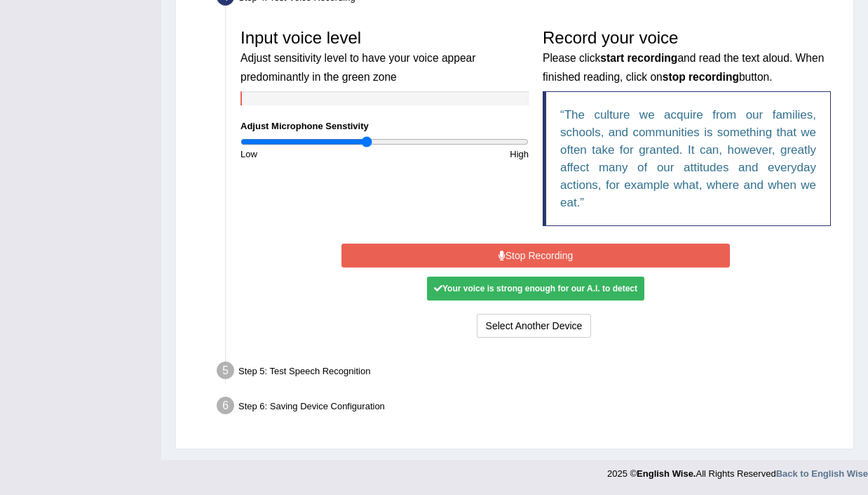 The height and width of the screenshot is (495, 868). Describe the element at coordinates (738, 469) in the screenshot. I see `div: 2025 © All Rights Reserved` at that location.